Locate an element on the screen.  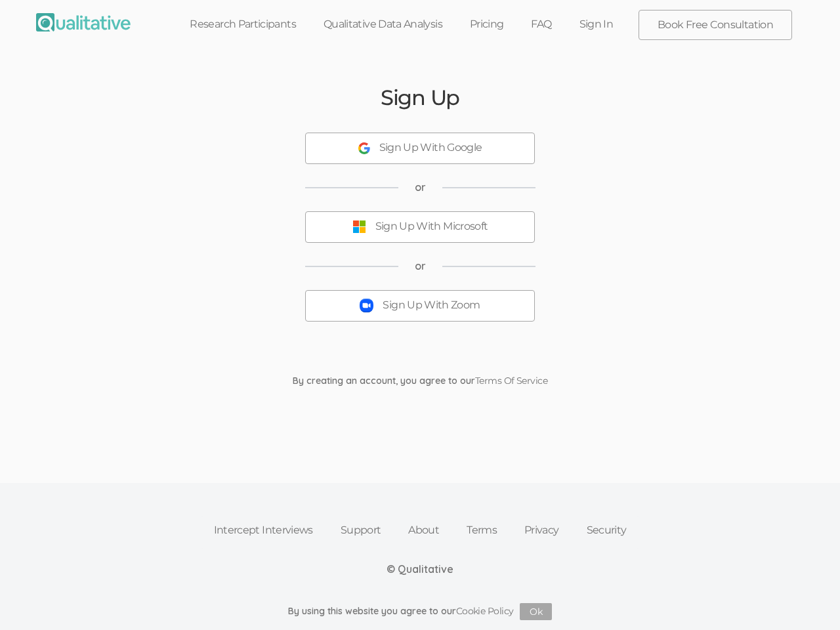
a: Qualitative Data Analysis is located at coordinates (383, 24).